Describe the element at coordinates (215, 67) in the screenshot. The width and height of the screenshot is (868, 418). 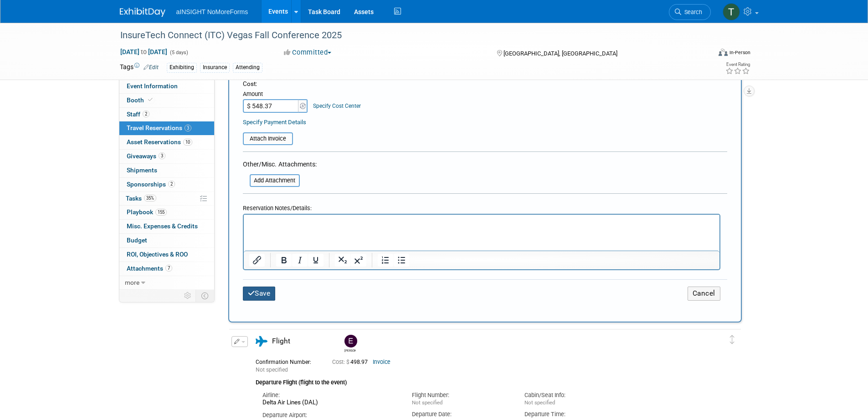
I see `div: Insurance` at that location.